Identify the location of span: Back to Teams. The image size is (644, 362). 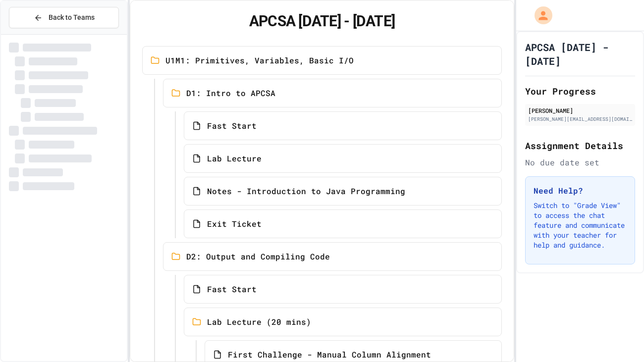
(71, 17).